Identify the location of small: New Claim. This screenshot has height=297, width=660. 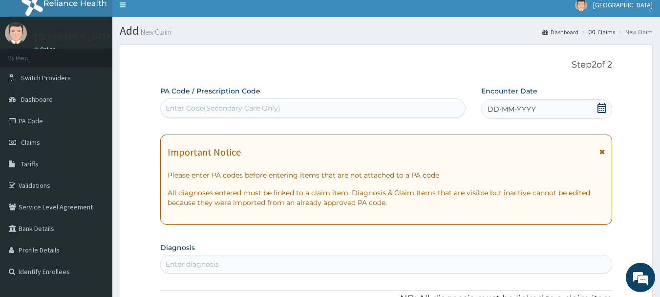
(155, 32).